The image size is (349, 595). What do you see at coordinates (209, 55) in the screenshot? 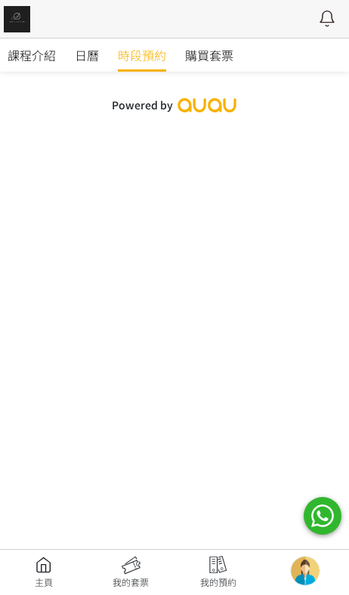
I see `span: 購買套票` at bounding box center [209, 55].